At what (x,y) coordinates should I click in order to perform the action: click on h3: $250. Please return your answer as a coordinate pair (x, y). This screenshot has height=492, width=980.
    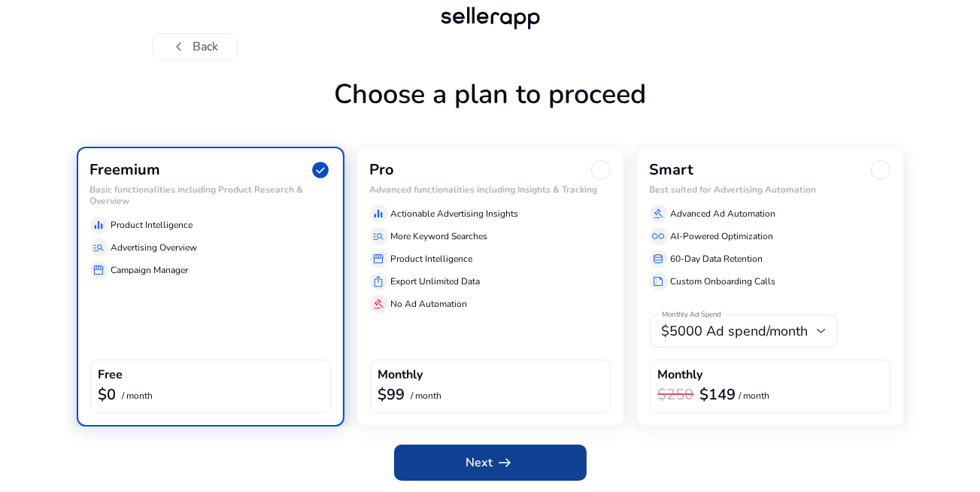
    Looking at the image, I should click on (676, 395).